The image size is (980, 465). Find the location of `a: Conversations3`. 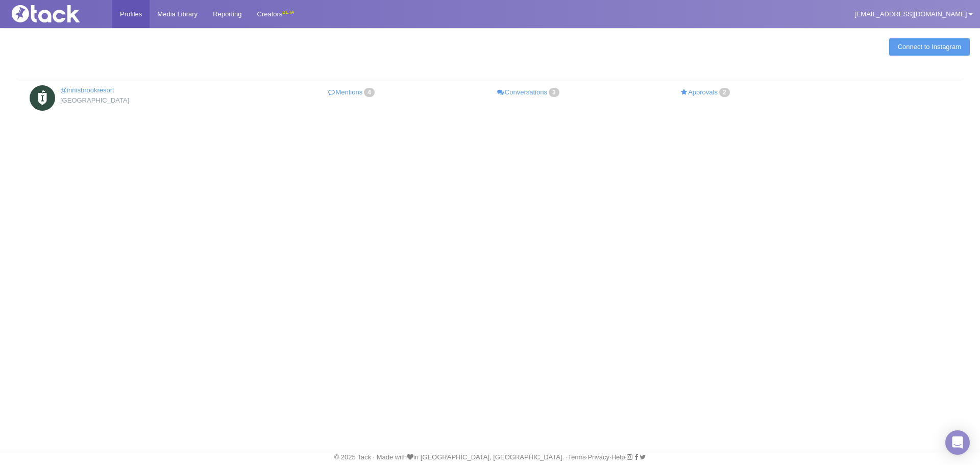

a: Conversations3 is located at coordinates (528, 92).